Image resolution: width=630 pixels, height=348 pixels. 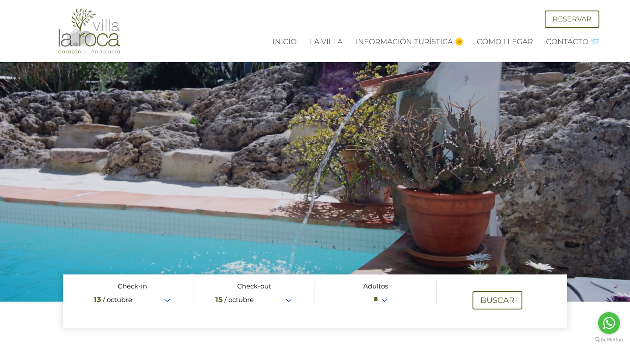 I want to click on a: Inicio, so click(x=284, y=42).